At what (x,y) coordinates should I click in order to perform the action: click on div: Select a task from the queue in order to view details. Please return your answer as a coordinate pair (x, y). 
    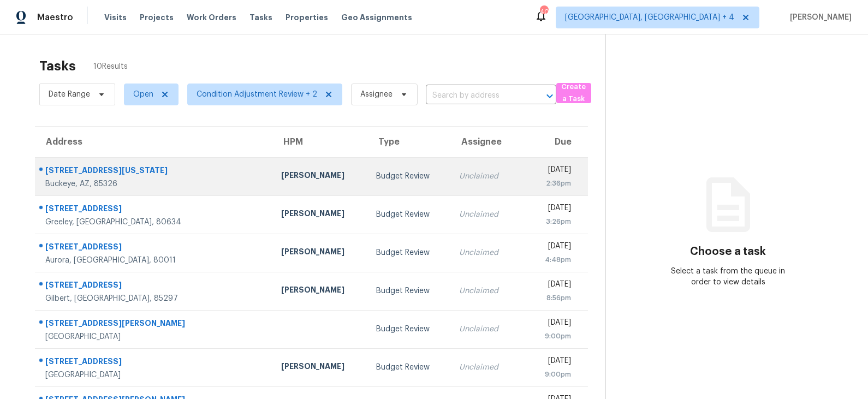
    Looking at the image, I should click on (728, 277).